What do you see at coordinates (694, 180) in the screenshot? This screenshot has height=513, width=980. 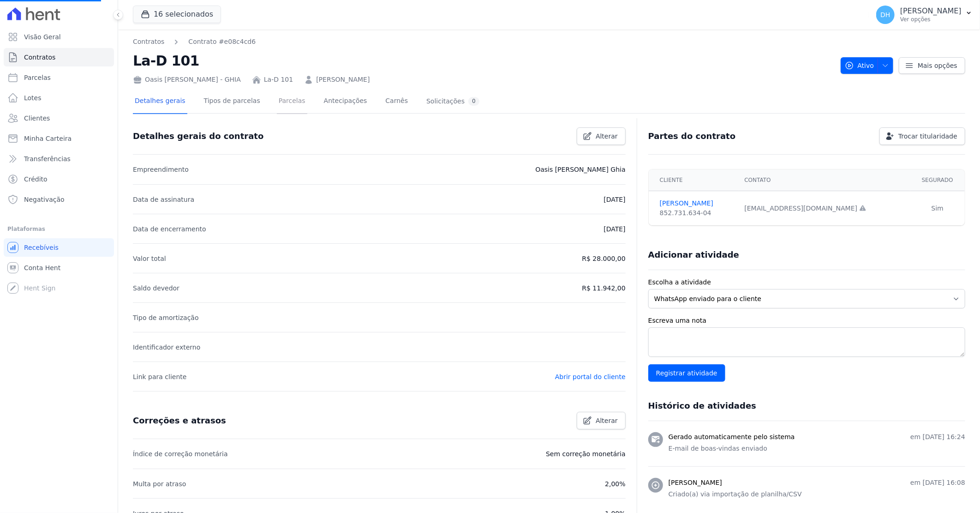 I see `th: Cliente` at bounding box center [694, 180].